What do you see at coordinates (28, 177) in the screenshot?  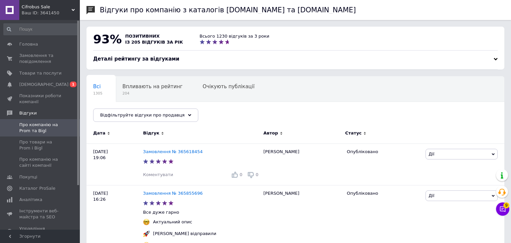 I see `span: Покупці` at bounding box center [28, 177].